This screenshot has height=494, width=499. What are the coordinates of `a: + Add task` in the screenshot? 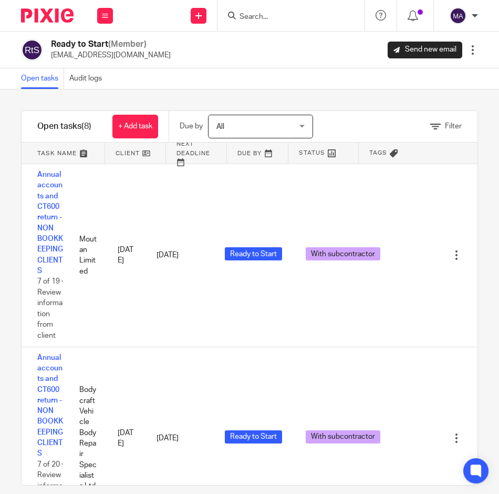 It's located at (135, 126).